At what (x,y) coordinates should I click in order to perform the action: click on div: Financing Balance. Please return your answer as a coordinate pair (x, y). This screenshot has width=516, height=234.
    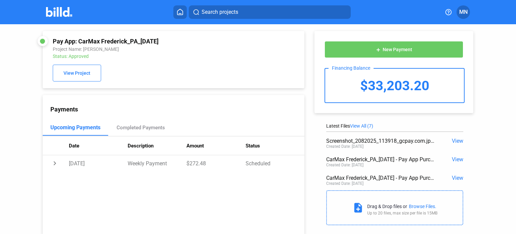
    Looking at the image, I should click on (351, 68).